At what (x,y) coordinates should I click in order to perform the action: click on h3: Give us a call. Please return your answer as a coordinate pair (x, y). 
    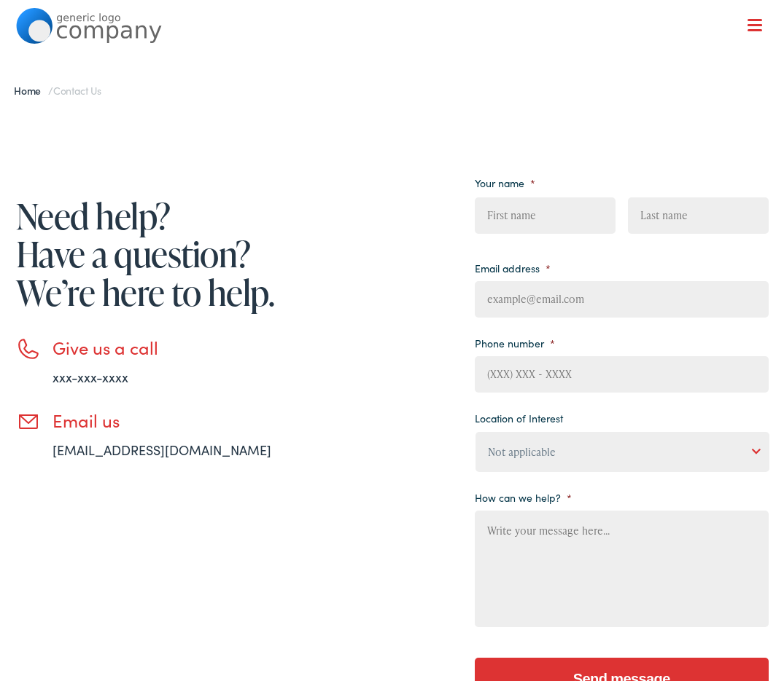
    Looking at the image, I should click on (202, 348).